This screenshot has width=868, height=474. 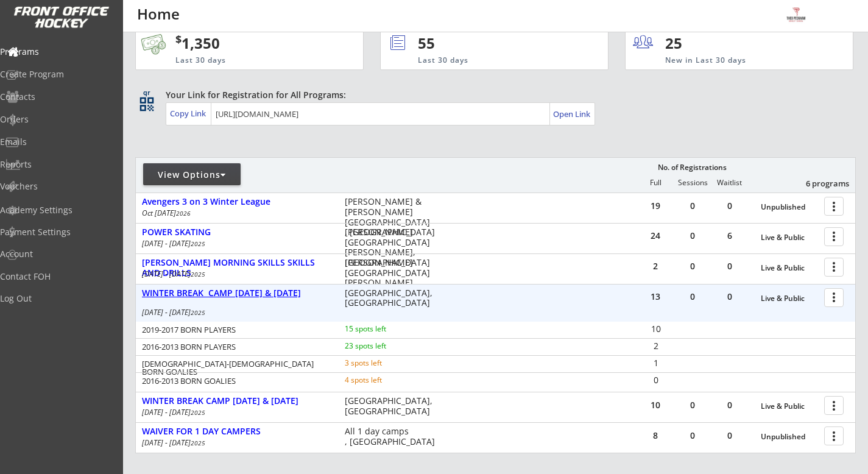 I want to click on div: Full, so click(x=656, y=183).